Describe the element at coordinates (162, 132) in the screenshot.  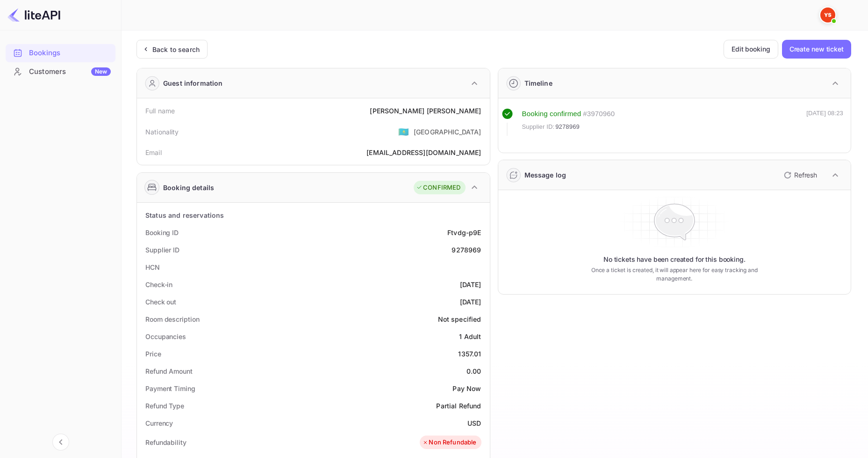
I see `div: Nationality` at that location.